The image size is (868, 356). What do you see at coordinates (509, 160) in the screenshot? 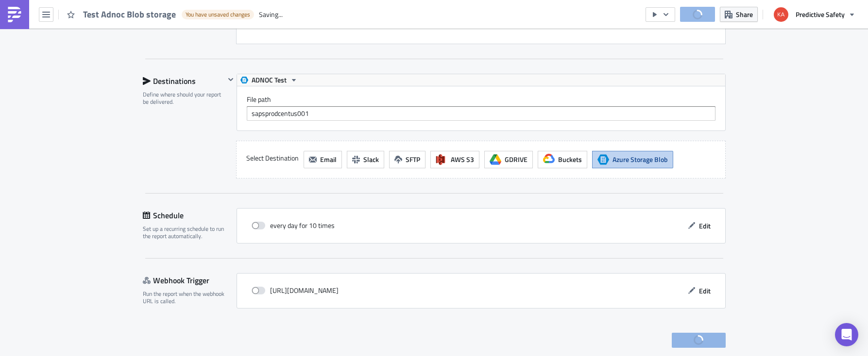
I see `button: GDRIVE` at bounding box center [509, 160].